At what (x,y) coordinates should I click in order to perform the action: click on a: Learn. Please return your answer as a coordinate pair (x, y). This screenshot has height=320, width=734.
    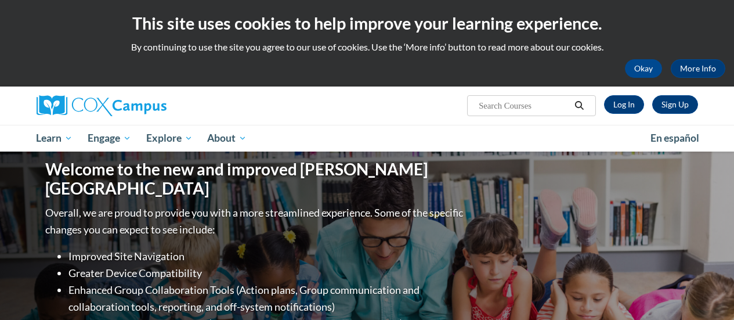
    Looking at the image, I should click on (55, 138).